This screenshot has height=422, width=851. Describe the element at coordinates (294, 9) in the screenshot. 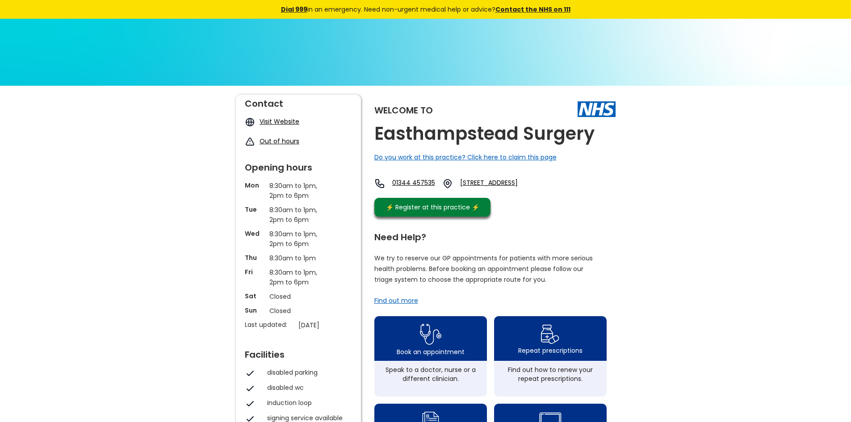

I see `strong: Dial 999` at that location.